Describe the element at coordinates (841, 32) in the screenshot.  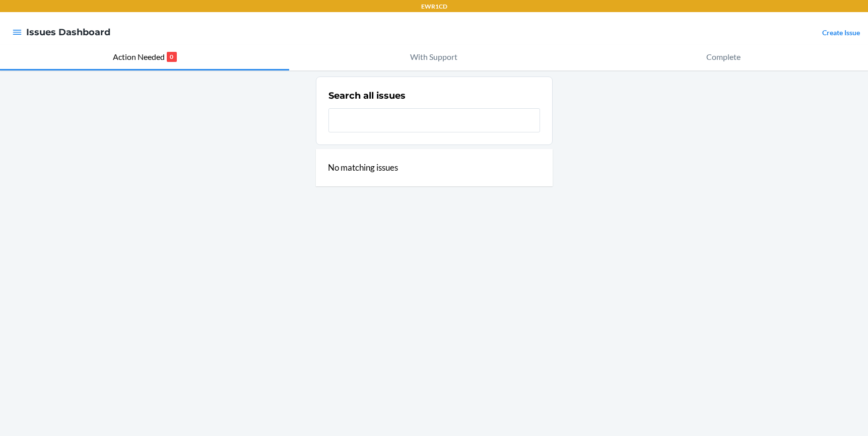
I see `a: Create Issue` at that location.